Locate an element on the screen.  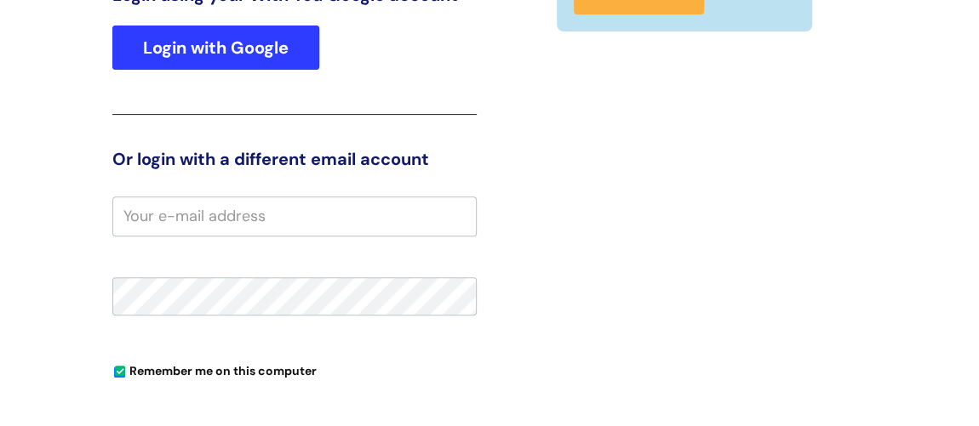
label: Remember me on this computer is located at coordinates (214, 369).